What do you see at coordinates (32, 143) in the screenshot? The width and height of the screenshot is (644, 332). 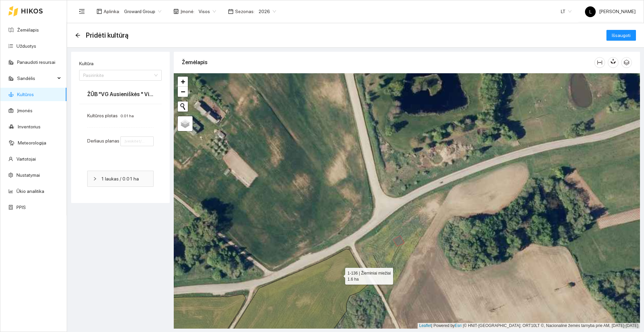 I see `a: Meteorologija` at bounding box center [32, 143].